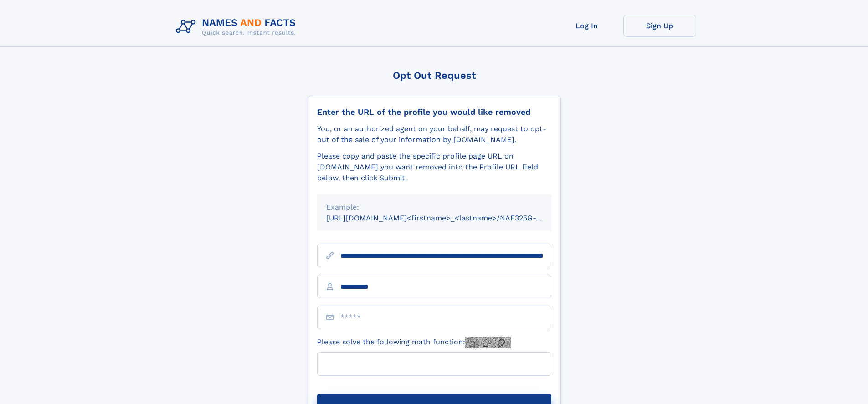  What do you see at coordinates (660, 26) in the screenshot?
I see `a: Sign Up` at bounding box center [660, 26].